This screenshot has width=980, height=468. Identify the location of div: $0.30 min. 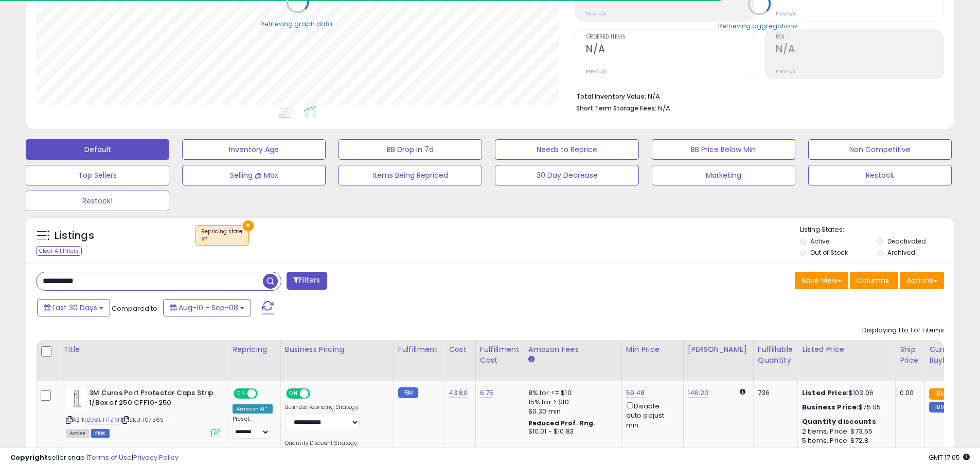
(571, 412).